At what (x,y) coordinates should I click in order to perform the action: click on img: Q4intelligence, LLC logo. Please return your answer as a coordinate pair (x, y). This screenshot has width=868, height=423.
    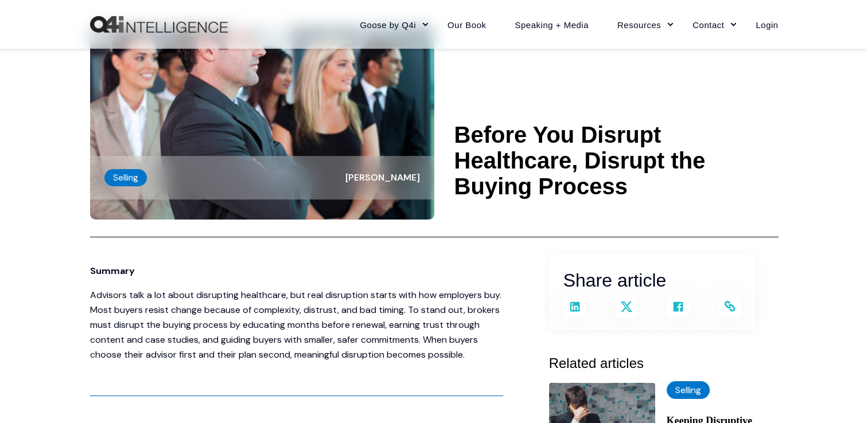
    Looking at the image, I should click on (159, 25).